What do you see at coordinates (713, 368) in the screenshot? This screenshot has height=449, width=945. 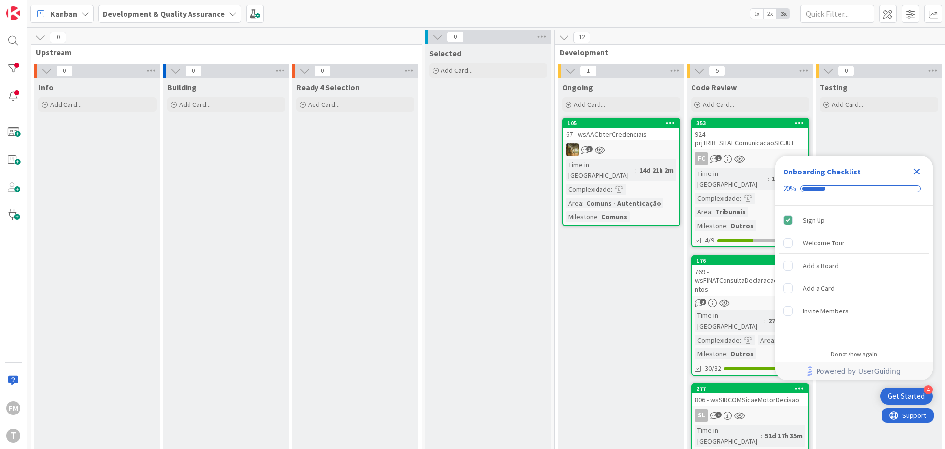 I see `span: 30/32` at bounding box center [713, 368].